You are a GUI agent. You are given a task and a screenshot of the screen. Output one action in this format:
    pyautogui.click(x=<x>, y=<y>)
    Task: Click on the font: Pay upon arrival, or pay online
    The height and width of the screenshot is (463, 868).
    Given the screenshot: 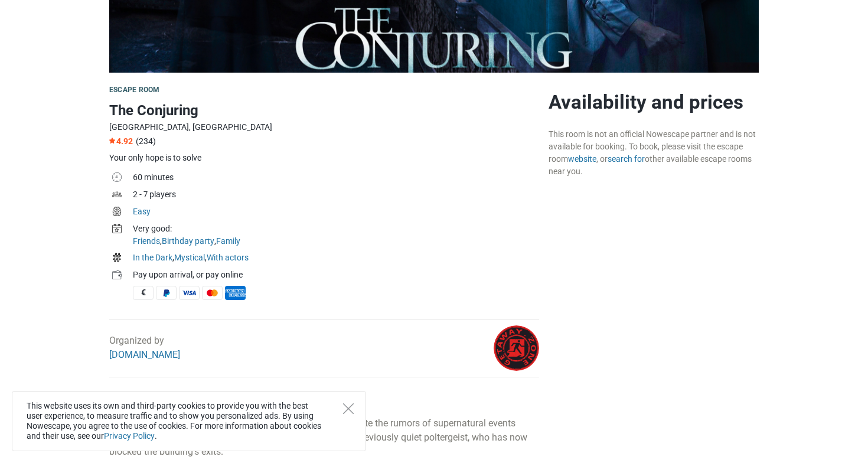 What is the action you would take?
    pyautogui.click(x=188, y=275)
    